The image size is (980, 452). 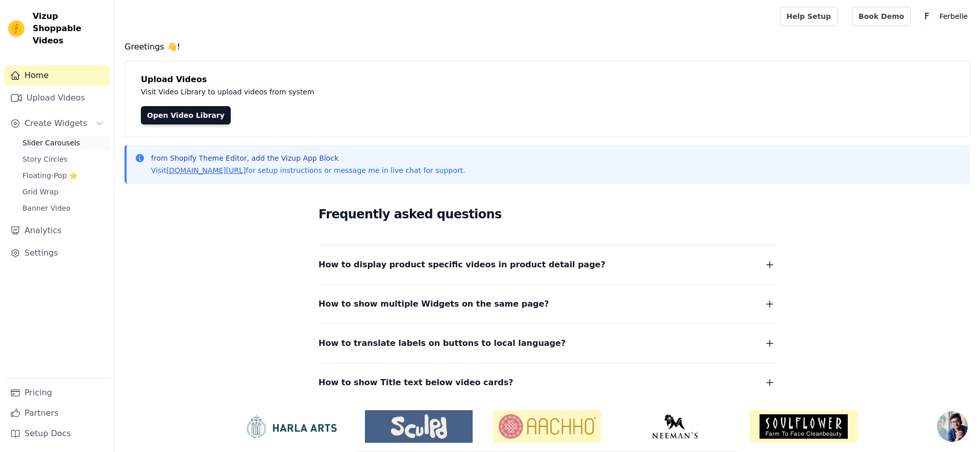 What do you see at coordinates (419, 427) in the screenshot?
I see `img: Sculpd US` at bounding box center [419, 427].